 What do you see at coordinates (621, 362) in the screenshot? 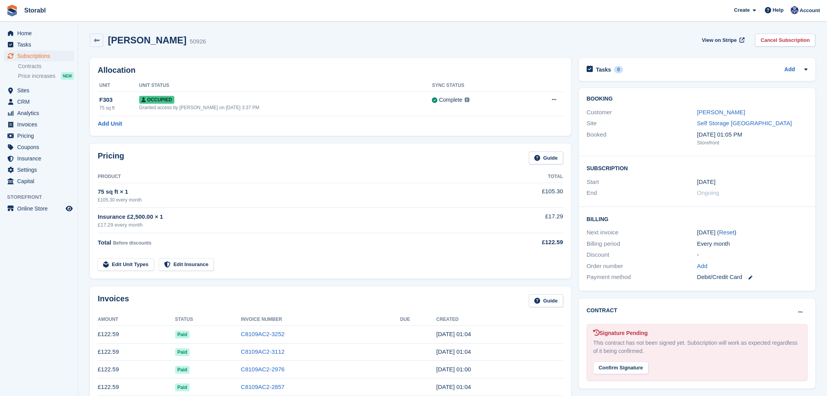
I see `a: Confirm Signature` at bounding box center [621, 362].